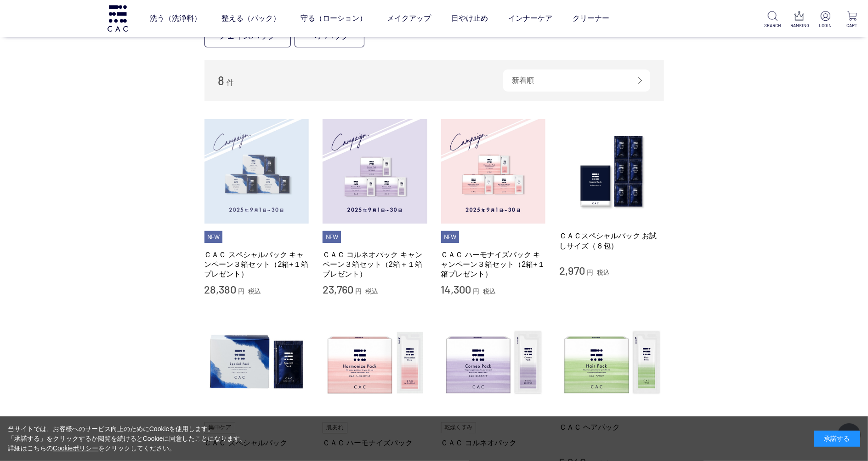 This screenshot has width=868, height=461. I want to click on a: LOGIN, so click(825, 20).